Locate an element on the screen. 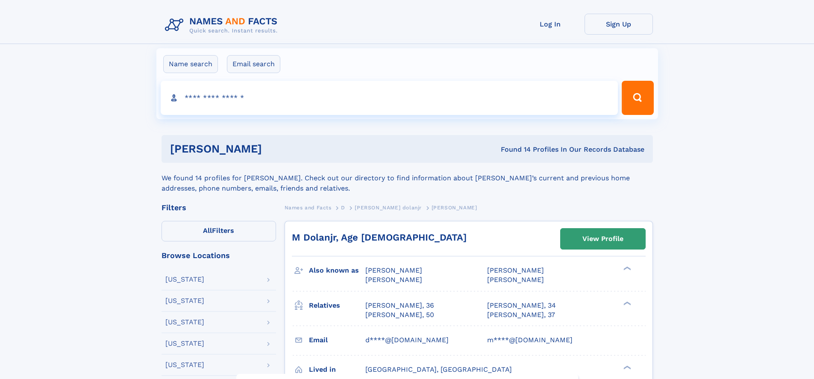 This screenshot has width=814, height=379. div: View Profile is located at coordinates (603, 239).